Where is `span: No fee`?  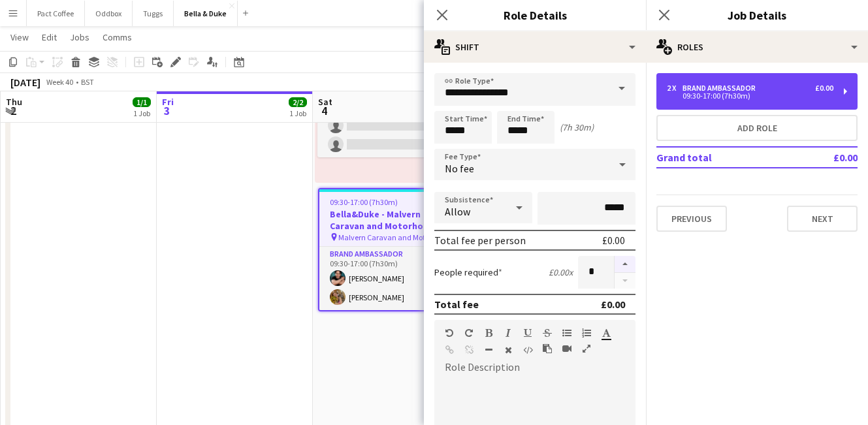 span: No fee is located at coordinates (459, 168).